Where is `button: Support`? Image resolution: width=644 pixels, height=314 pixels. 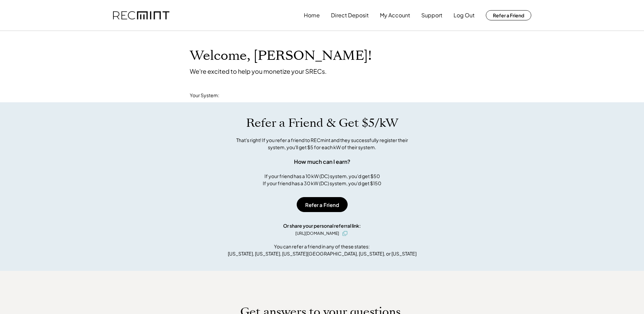 button: Support is located at coordinates (432, 15).